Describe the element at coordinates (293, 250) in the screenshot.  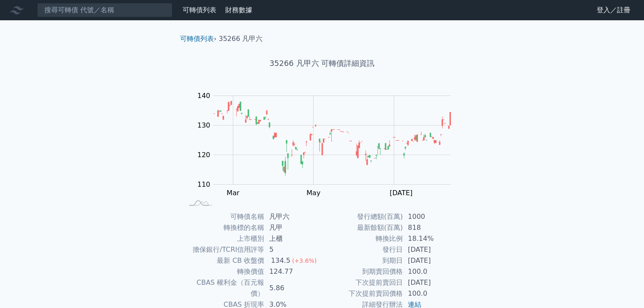
I see `td: 5` at that location.